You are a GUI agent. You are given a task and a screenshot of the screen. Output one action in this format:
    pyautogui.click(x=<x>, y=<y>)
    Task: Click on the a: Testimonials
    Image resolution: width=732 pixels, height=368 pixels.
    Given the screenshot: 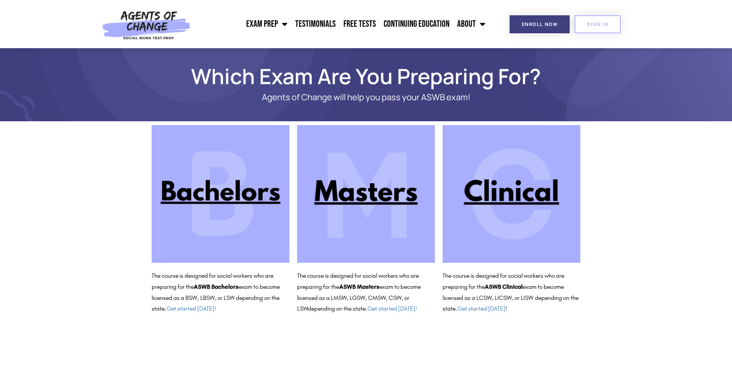 What is the action you would take?
    pyautogui.click(x=316, y=24)
    